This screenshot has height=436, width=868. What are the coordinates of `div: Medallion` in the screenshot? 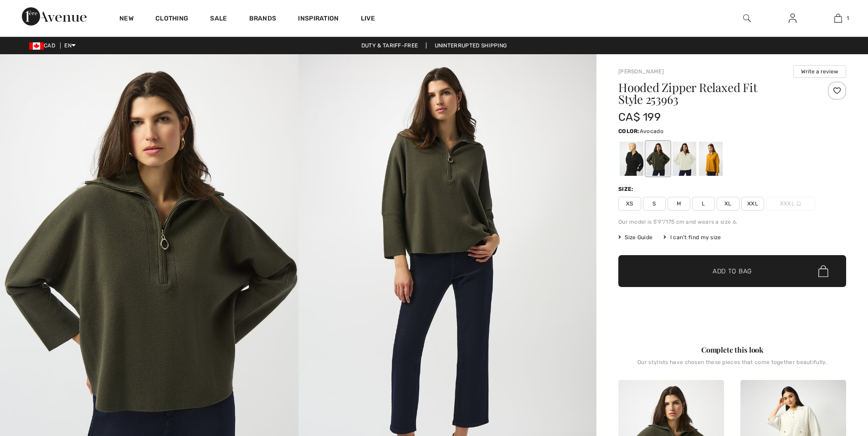 It's located at (711, 159).